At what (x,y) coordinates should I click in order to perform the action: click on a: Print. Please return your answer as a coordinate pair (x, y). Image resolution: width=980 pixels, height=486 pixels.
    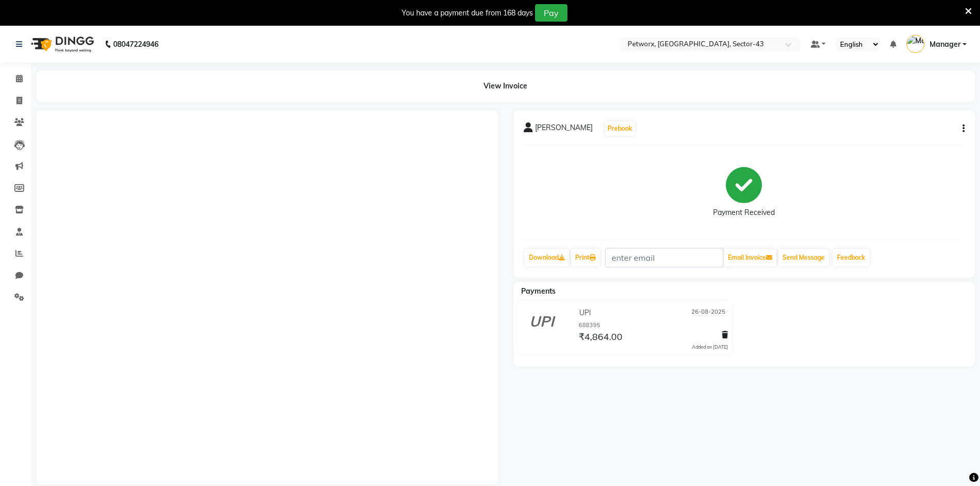
    Looking at the image, I should click on (585, 258).